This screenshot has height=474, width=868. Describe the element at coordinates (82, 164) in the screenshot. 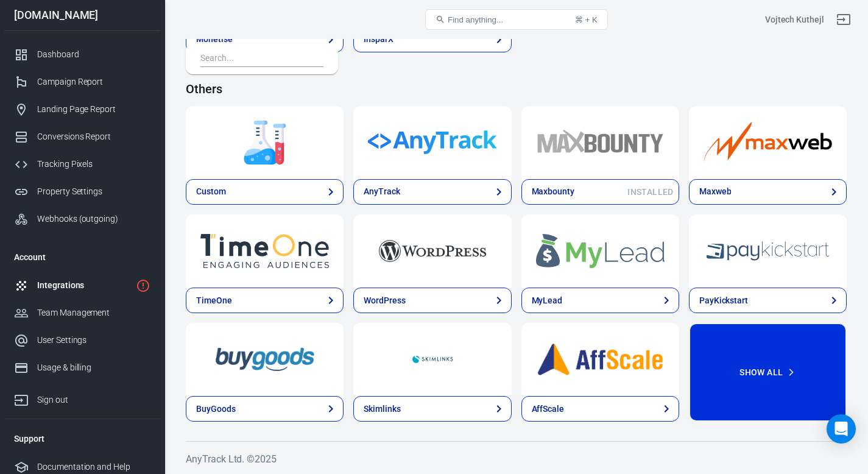

I see `a: Tracking Pixels` at that location.